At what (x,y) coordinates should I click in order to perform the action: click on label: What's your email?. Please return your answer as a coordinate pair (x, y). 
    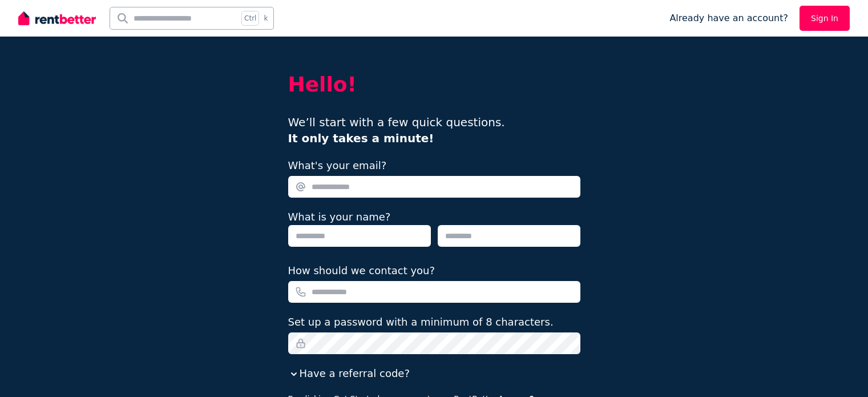
    Looking at the image, I should click on (337, 165).